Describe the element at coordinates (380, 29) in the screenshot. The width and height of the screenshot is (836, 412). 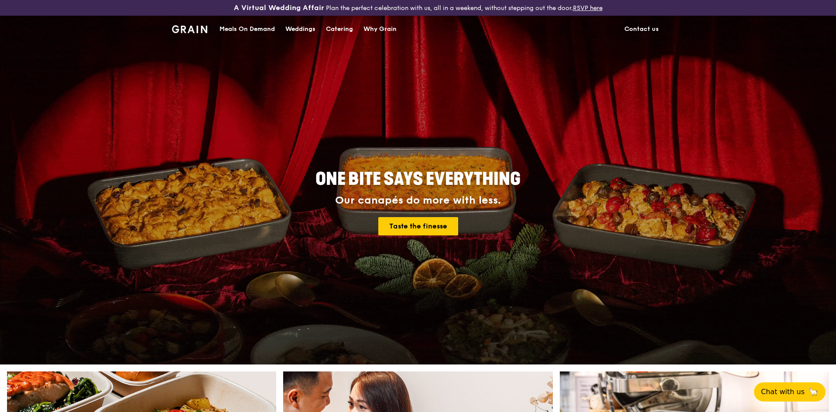
I see `a: Why Grain` at that location.